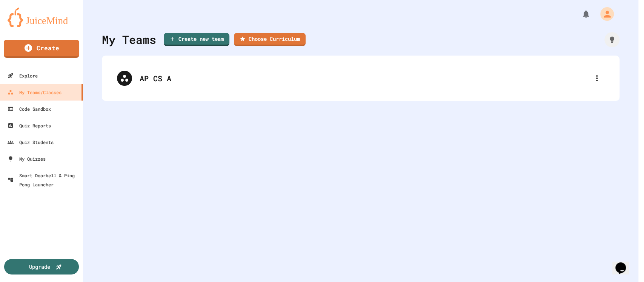 This screenshot has width=644, height=282. I want to click on a: Create new team, so click(196, 40).